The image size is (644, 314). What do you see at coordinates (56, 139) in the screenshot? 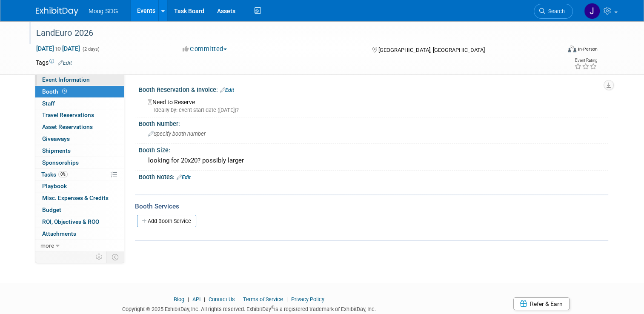
I see `span: Giveaways` at bounding box center [56, 139].